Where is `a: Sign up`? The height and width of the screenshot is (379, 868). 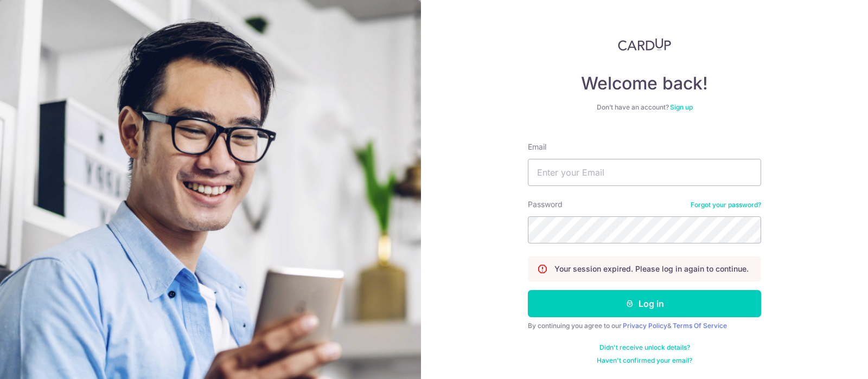
a: Sign up is located at coordinates (682, 107).